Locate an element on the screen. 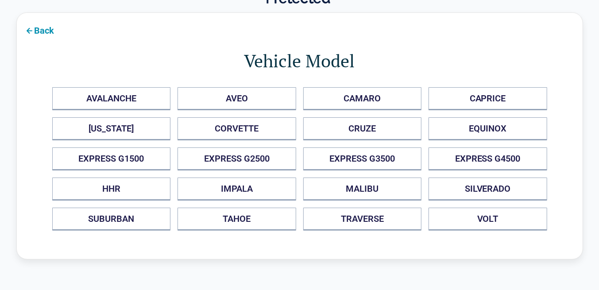 The height and width of the screenshot is (290, 599). button: CAPRICE is located at coordinates (488, 99).